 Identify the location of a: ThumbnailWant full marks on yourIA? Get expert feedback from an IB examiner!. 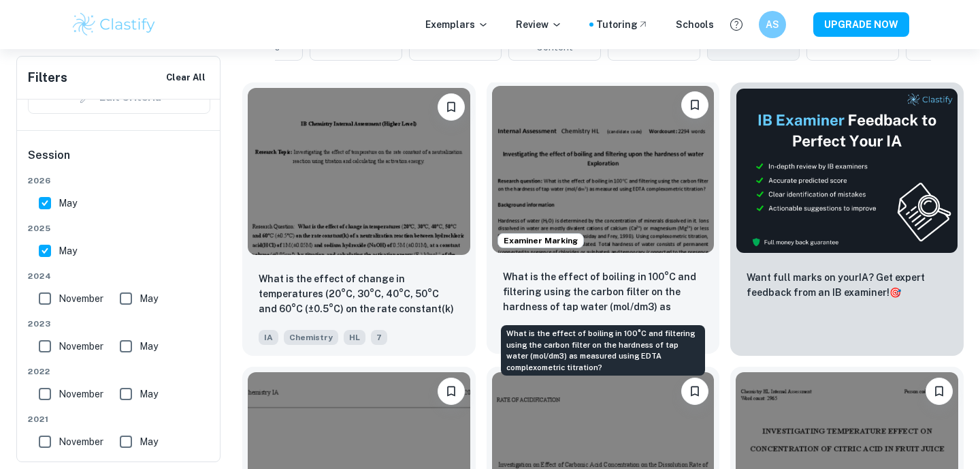
(847, 219).